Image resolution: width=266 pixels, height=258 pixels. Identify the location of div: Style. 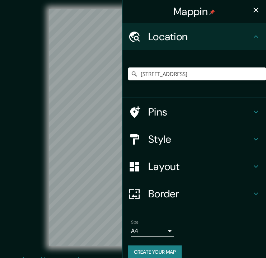
(194, 139).